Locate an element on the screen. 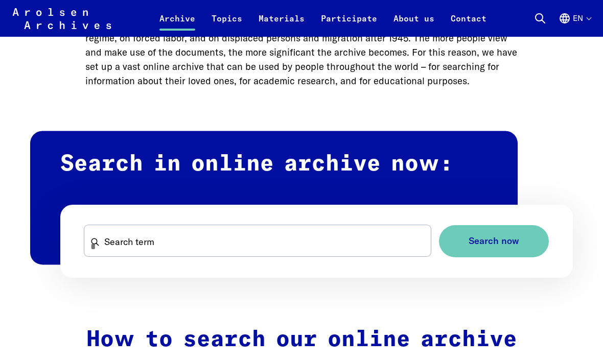 This screenshot has width=603, height=364. a: Materials is located at coordinates (281, 24).